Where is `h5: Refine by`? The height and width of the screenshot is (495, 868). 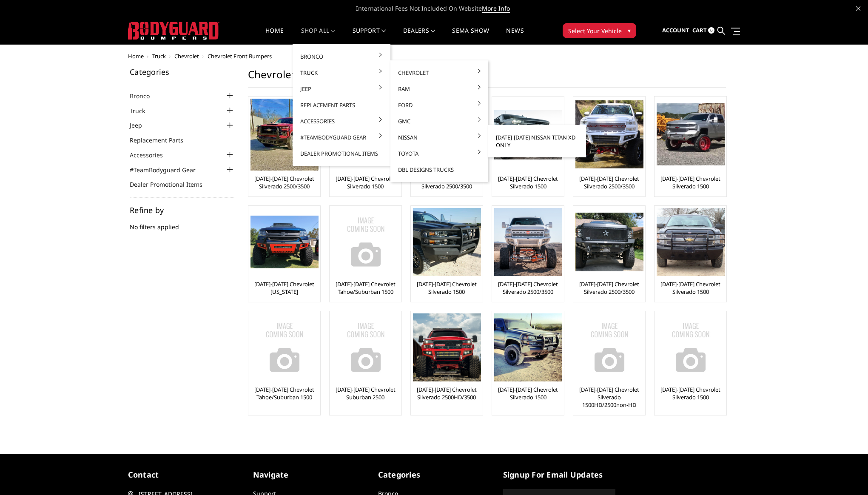
h5: Refine by is located at coordinates (183, 210).